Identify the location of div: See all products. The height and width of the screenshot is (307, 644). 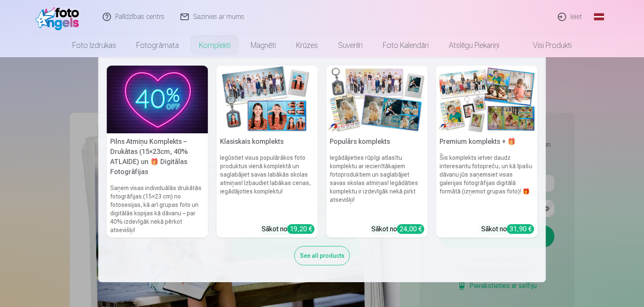
(322, 256).